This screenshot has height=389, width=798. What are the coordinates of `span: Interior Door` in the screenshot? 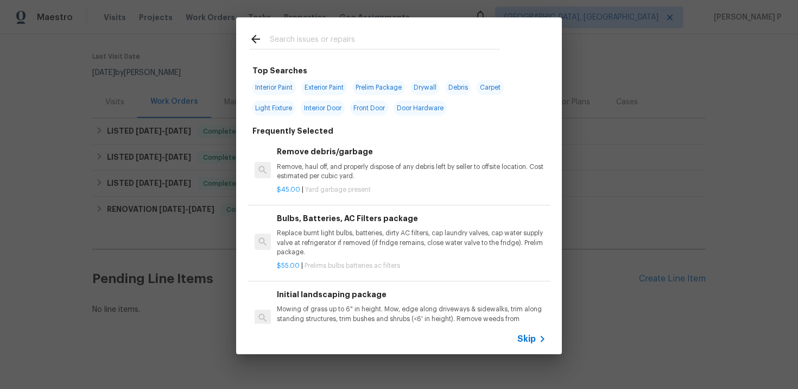 It's located at (322, 108).